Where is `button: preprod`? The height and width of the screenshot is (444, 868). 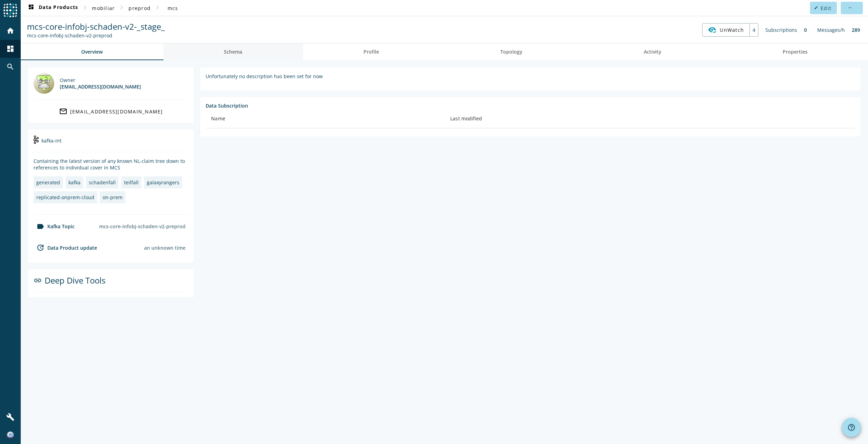
button: preprod is located at coordinates (140, 8).